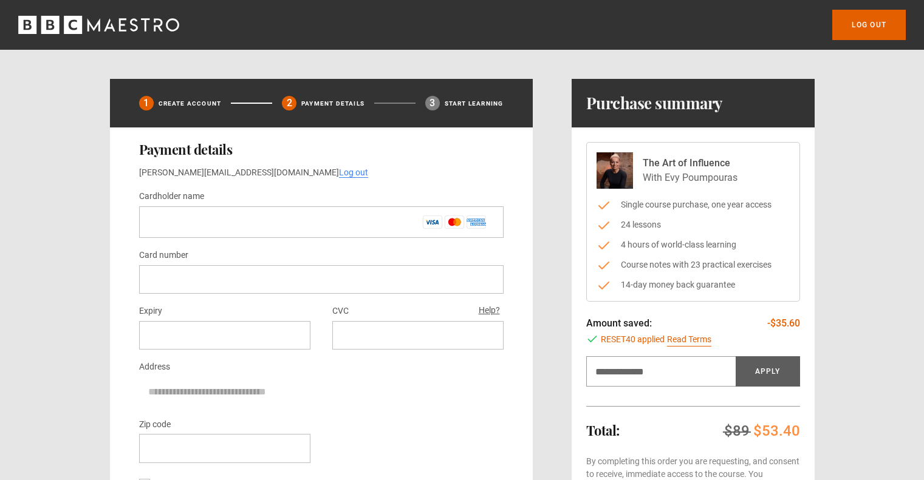 This screenshot has width=924, height=480. Describe the element at coordinates (163, 256) in the screenshot. I see `label: Card number` at that location.